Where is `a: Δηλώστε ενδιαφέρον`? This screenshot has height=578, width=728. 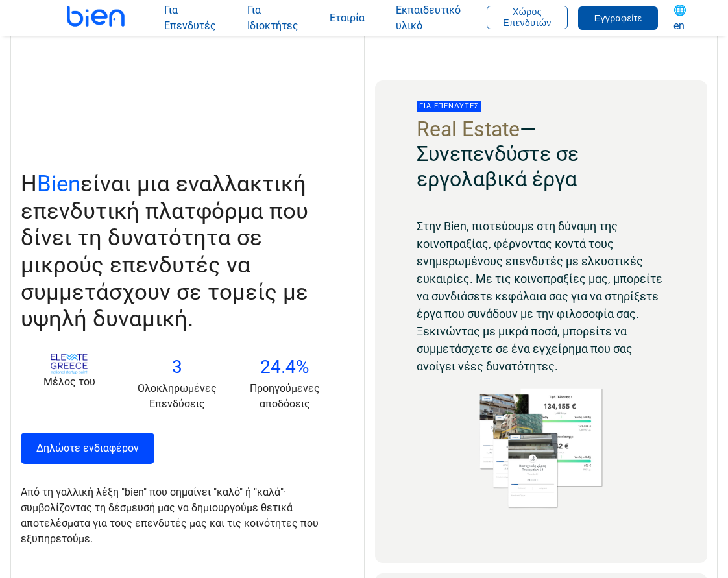 a: Δηλώστε ενδιαφέρον is located at coordinates (88, 448).